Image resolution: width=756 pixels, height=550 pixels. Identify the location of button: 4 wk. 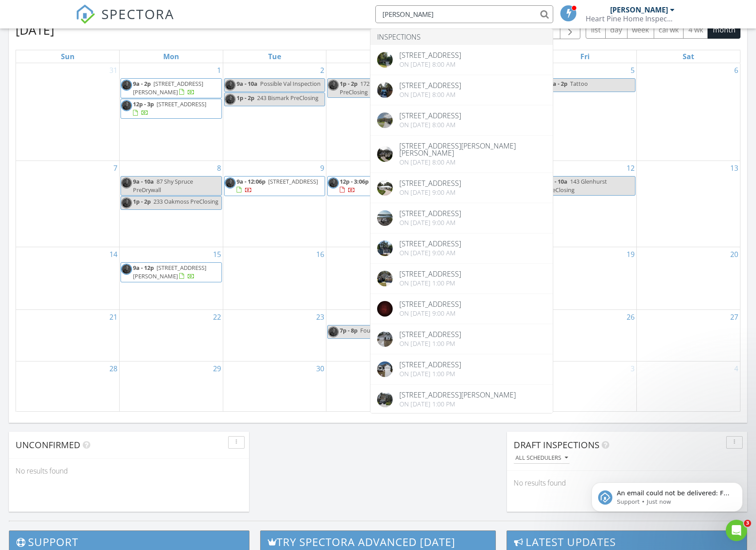
(695, 30).